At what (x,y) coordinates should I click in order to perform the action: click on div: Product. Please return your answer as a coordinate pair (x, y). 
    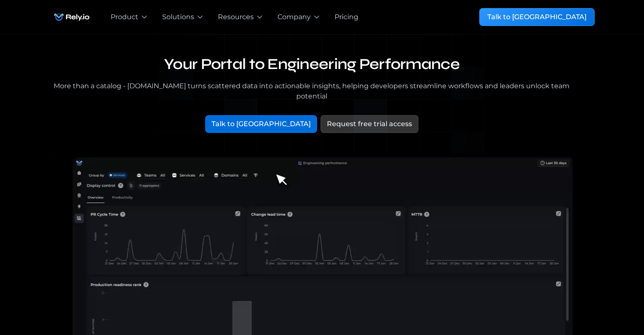
    Looking at the image, I should click on (125, 17).